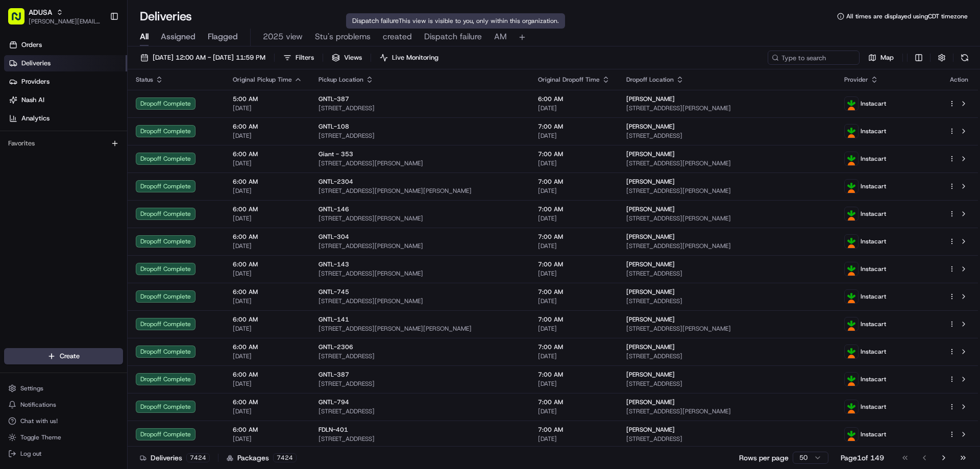 This screenshot has width=980, height=469. What do you see at coordinates (862, 458) in the screenshot?
I see `div: Page 1 of 149` at bounding box center [862, 458].